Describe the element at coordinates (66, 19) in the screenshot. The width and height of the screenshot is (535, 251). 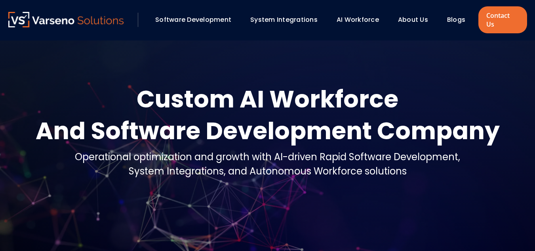
I see `img: Varseno Solutions – Product Engineering & IT Services` at that location.